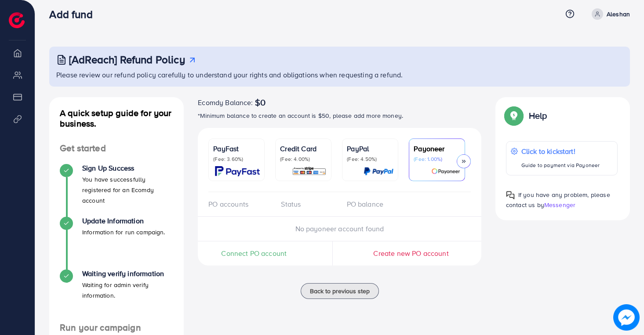 This screenshot has width=644, height=335. Describe the element at coordinates (558, 199) in the screenshot. I see `span: If you have any problem, please contact us by` at that location.